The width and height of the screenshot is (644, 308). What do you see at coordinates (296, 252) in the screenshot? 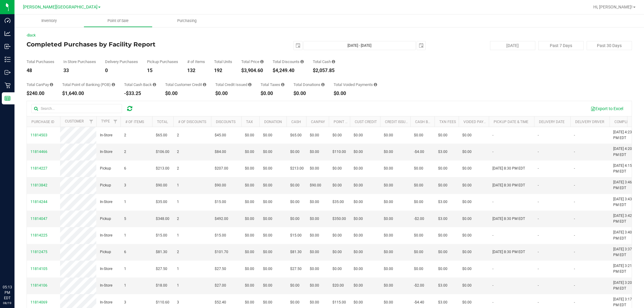
I see `span: $81.30` at bounding box center [296, 252].